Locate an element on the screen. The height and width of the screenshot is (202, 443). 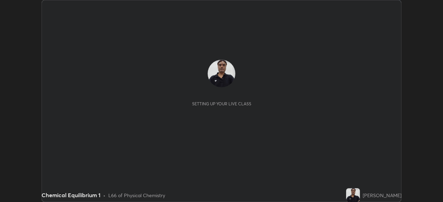
div: Setting up your live class is located at coordinates (221, 104).